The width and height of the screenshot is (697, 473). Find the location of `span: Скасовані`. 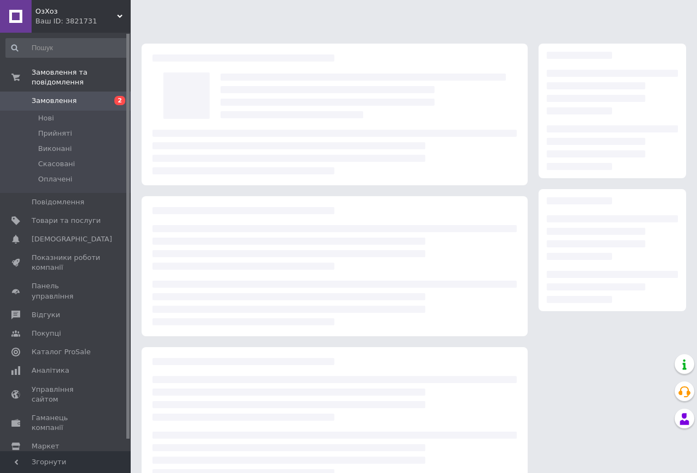

span: Скасовані is located at coordinates (57, 164).